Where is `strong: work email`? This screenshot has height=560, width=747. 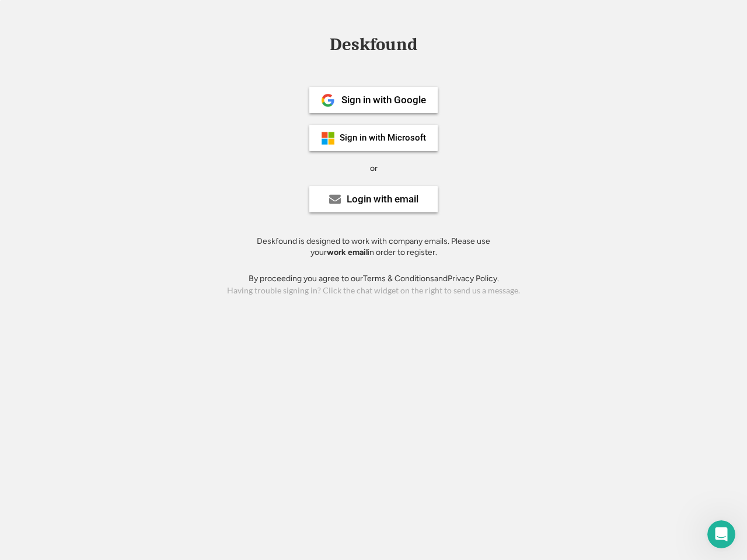 strong: work email is located at coordinates (347, 252).